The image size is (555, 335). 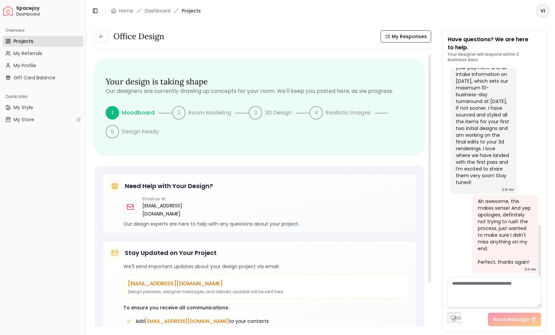 I want to click on p: 3D Design, so click(x=278, y=113).